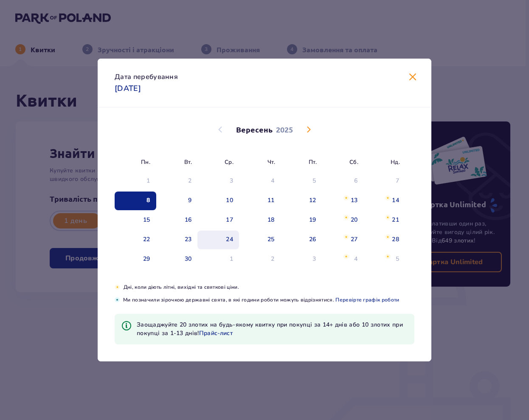 The height and width of the screenshot is (420, 529). What do you see at coordinates (135, 181) in the screenshot?
I see `td: Not available. понеділок, 1 вересня 2025 р.` at bounding box center [135, 181].